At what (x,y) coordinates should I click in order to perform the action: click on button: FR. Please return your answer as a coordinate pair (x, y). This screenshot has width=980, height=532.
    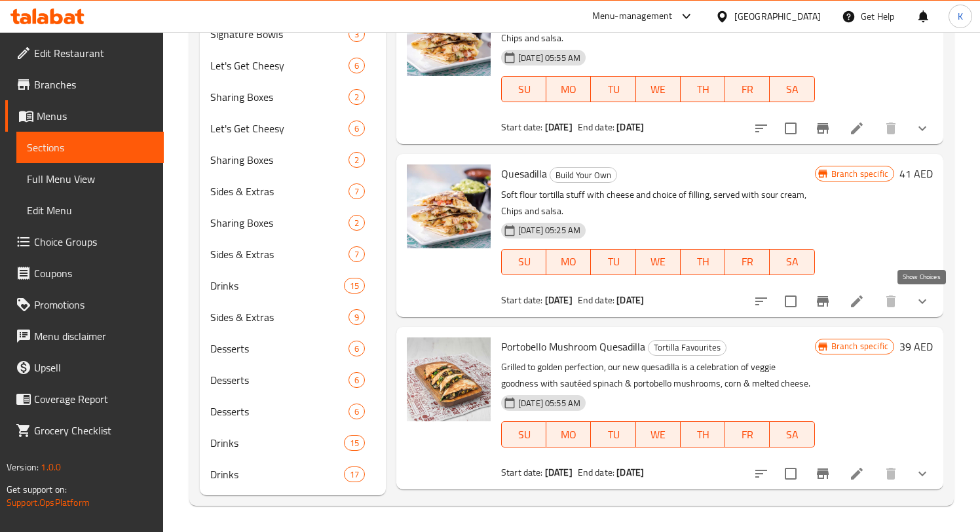
    Looking at the image, I should click on (747, 435).